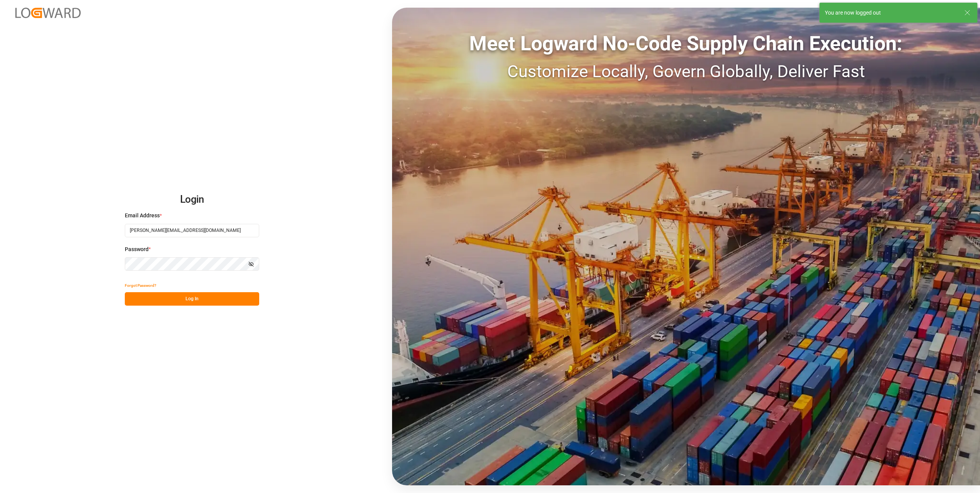  Describe the element at coordinates (686, 71) in the screenshot. I see `div: Customize Locally, Govern Globally, Deliver Fast` at that location.